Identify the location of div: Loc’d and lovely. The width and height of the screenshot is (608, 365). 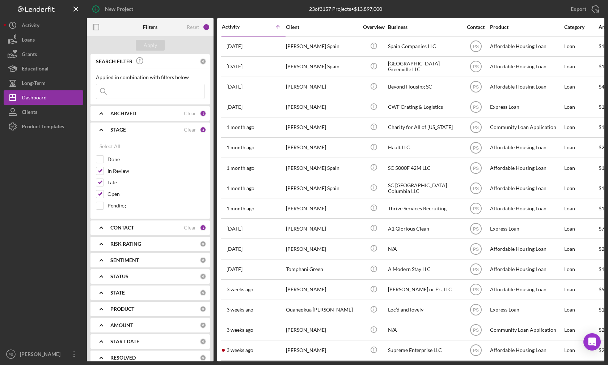
(424, 310).